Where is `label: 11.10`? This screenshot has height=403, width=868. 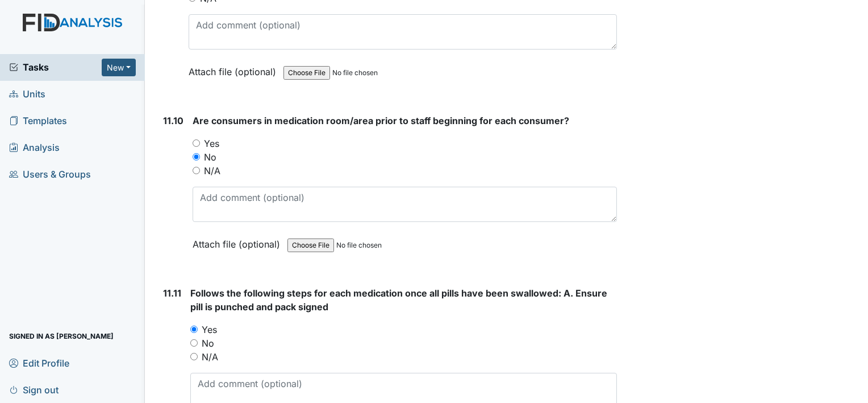
label: 11.10 is located at coordinates (173, 121).